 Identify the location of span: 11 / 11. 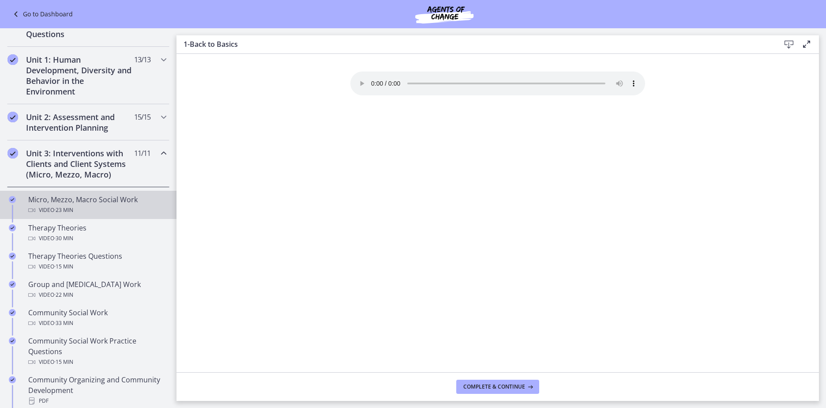
(142, 153).